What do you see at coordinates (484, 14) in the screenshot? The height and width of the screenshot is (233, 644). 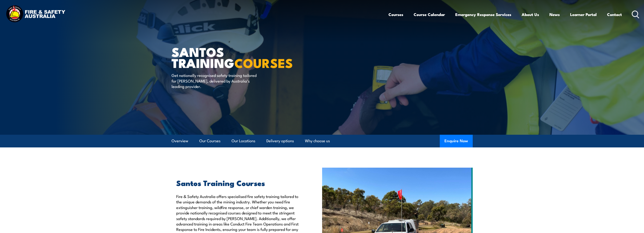 I see `a: Emergency Response Services` at bounding box center [484, 14].